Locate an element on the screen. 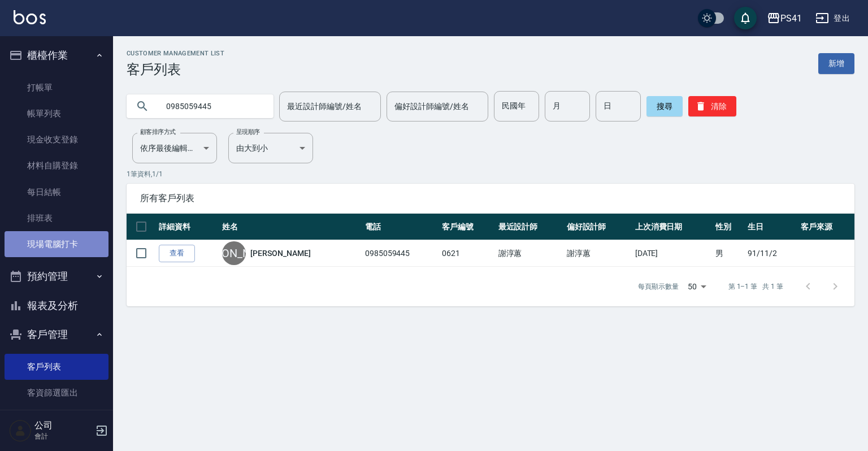 The image size is (868, 451). a: 卡券管理 is located at coordinates (56, 419).